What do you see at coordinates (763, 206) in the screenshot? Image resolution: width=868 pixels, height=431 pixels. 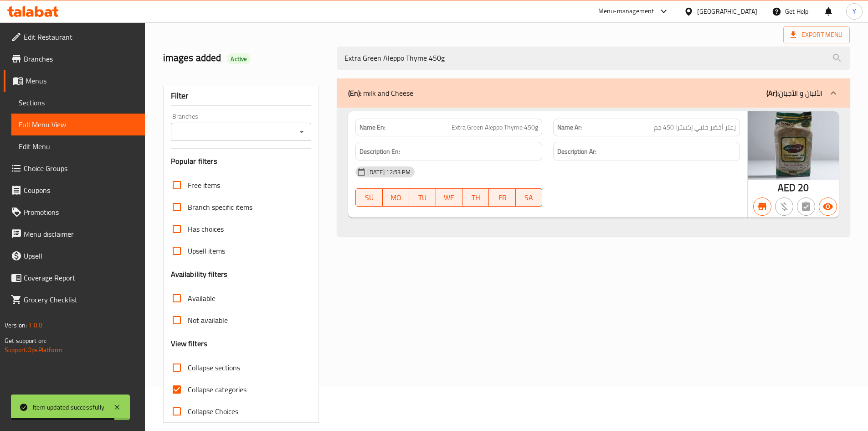 I see `button: Branch specific item` at bounding box center [763, 206].